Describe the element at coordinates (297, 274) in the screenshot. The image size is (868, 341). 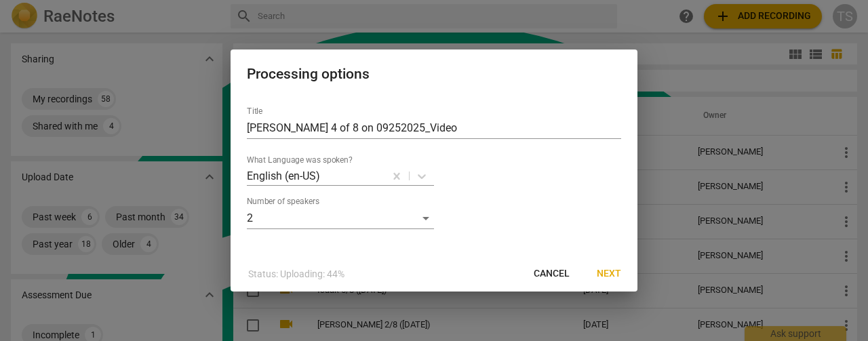
I see `p: Status: Uploading: 44%` at that location.